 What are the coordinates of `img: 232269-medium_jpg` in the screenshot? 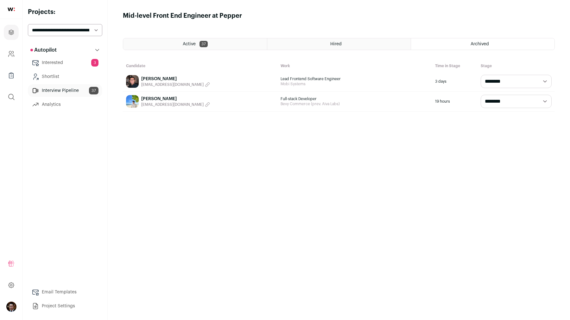 It's located at (11, 306).